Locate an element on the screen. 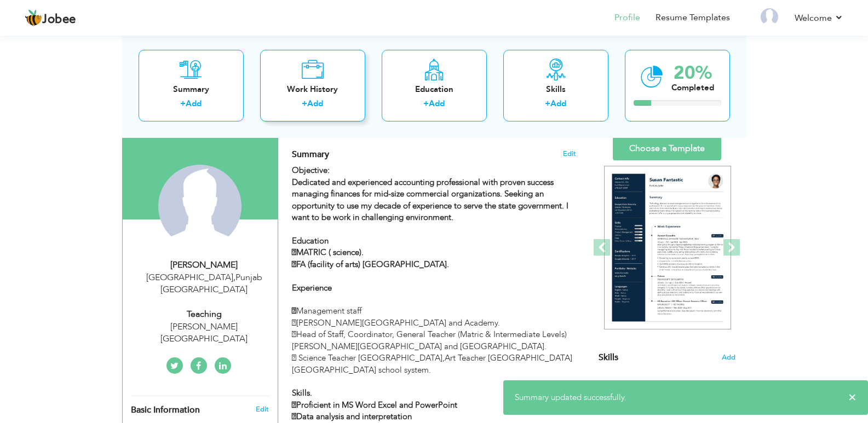  img: Profile Img is located at coordinates (769, 17).